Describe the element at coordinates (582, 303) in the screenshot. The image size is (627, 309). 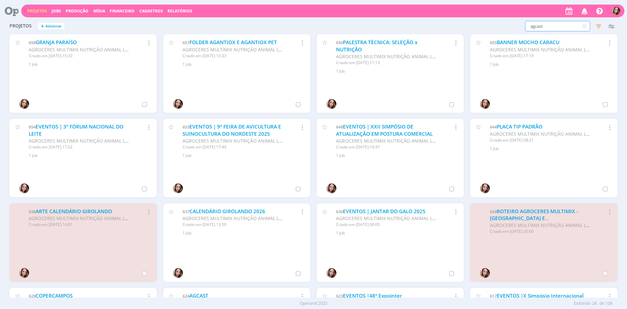
I see `span: Exibindo` at that location.